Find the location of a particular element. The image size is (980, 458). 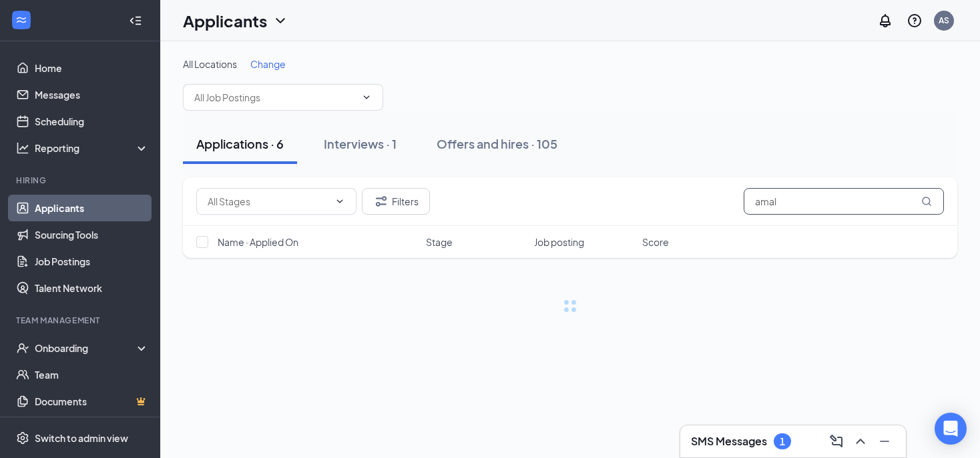

span: Job posting is located at coordinates (559, 242).